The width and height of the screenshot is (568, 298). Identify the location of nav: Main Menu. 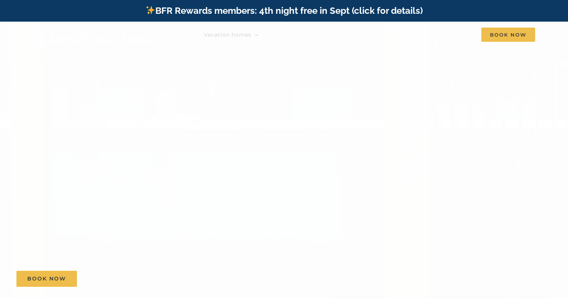
(369, 35).